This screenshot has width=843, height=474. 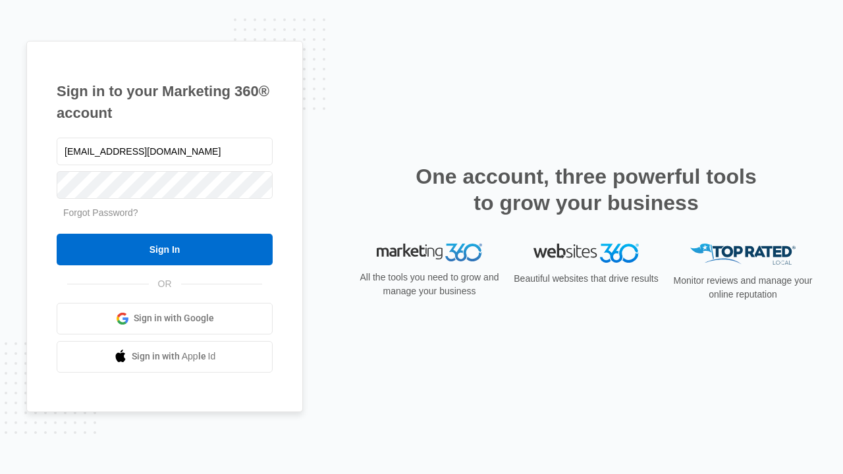 I want to click on h1: Sign in to your Marketing 360® account, so click(x=165, y=102).